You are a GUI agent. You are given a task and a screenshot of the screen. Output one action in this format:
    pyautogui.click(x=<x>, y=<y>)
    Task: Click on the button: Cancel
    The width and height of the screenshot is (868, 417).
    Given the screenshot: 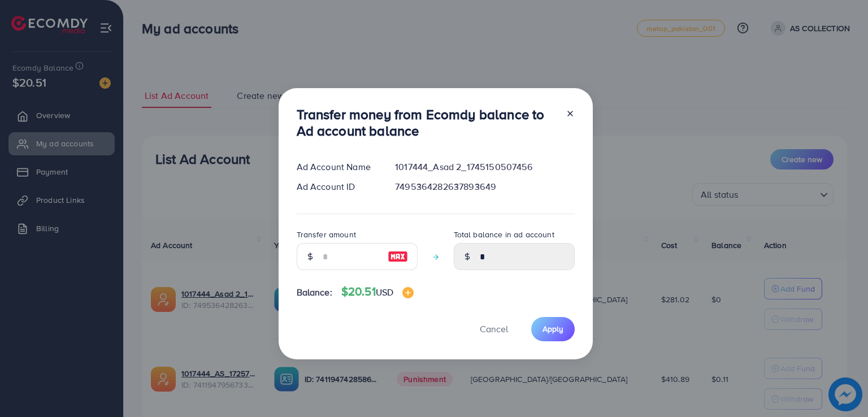 What is the action you would take?
    pyautogui.click(x=494, y=328)
    